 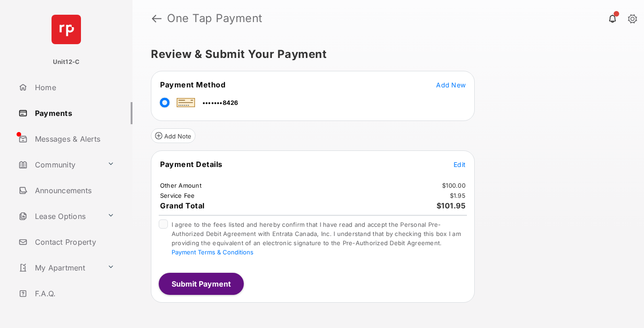 What do you see at coordinates (454, 185) in the screenshot?
I see `td: $100.00` at bounding box center [454, 185].